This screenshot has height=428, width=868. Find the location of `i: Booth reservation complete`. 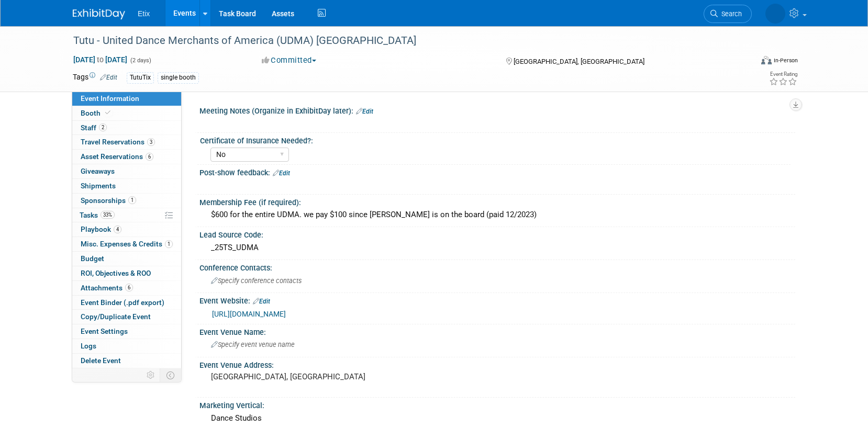

i: Booth reservation complete is located at coordinates (108, 112).